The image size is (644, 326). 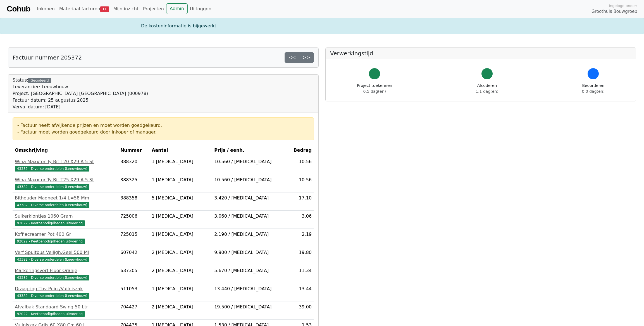 What do you see at coordinates (65, 234) in the screenshot?
I see `div: Koffiecreamer Pot 400 Gr` at bounding box center [65, 234].